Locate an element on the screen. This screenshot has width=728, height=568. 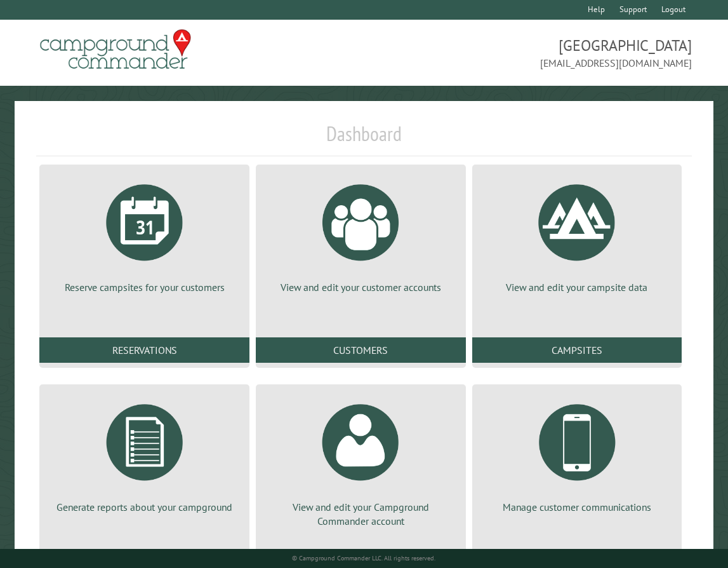
p: View and edit your customer accounts is located at coordinates (360, 287).